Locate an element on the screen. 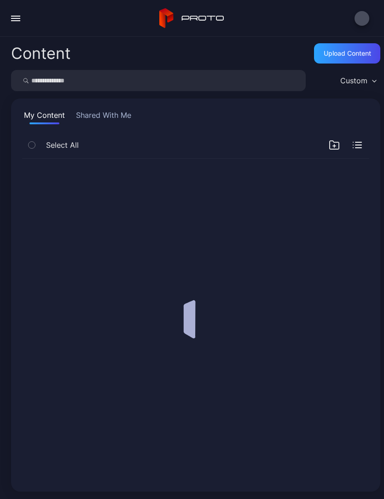 The height and width of the screenshot is (499, 384). span: Select All is located at coordinates (62, 145).